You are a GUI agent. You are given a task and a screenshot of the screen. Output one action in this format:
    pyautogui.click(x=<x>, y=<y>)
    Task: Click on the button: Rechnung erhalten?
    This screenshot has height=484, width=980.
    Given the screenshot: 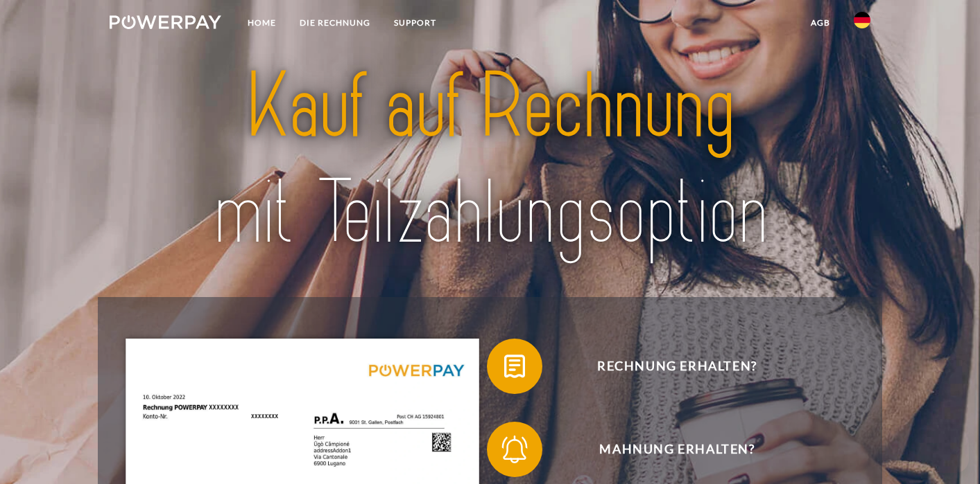 What is the action you would take?
    pyautogui.click(x=667, y=366)
    